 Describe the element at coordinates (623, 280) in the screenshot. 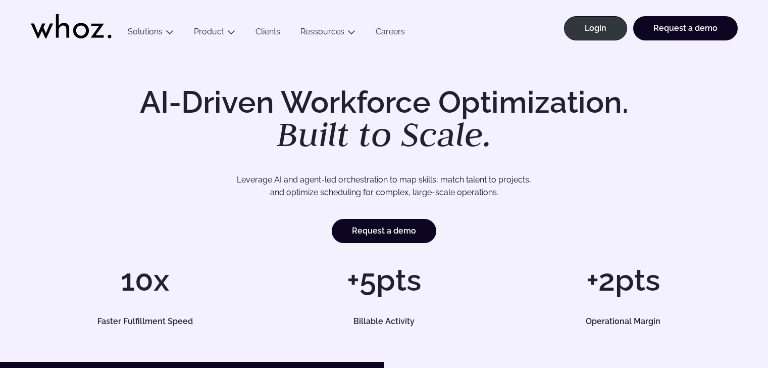

I see `h1: +2pts` at that location.